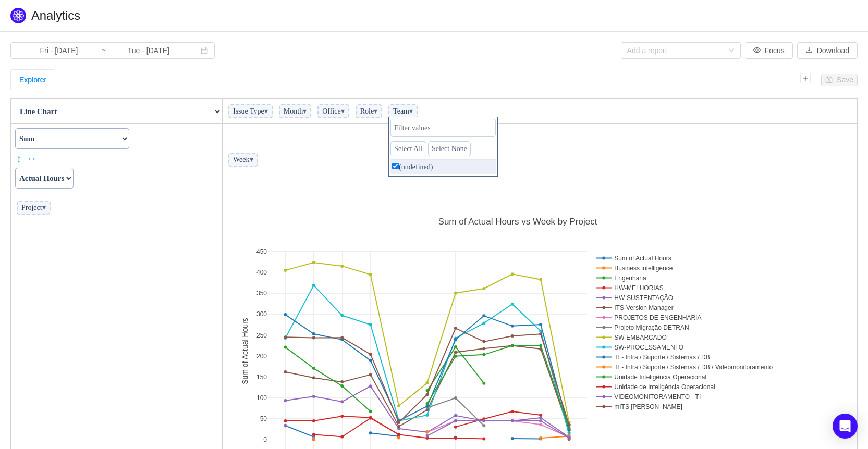 The height and width of the screenshot is (449, 868). Describe the element at coordinates (827, 50) in the screenshot. I see `button: icon: downloadDownload` at that location.